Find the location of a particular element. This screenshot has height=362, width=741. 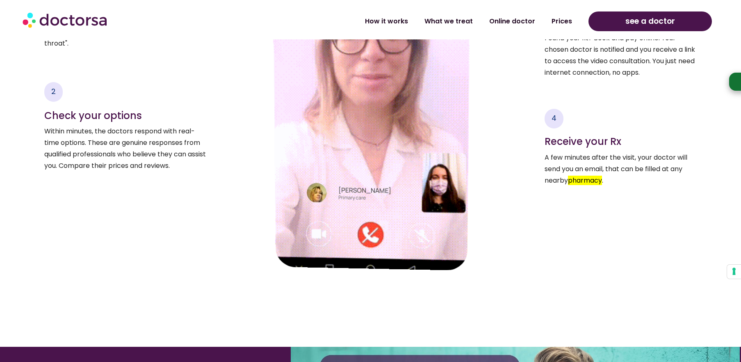

h4: Receive your Rx is located at coordinates (621, 141).